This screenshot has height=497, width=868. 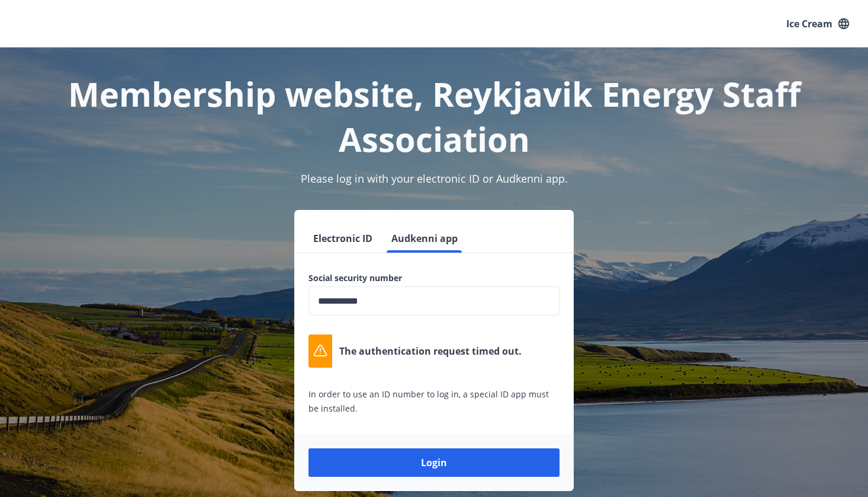 What do you see at coordinates (434, 278) in the screenshot?
I see `label: Social security number` at bounding box center [434, 278].